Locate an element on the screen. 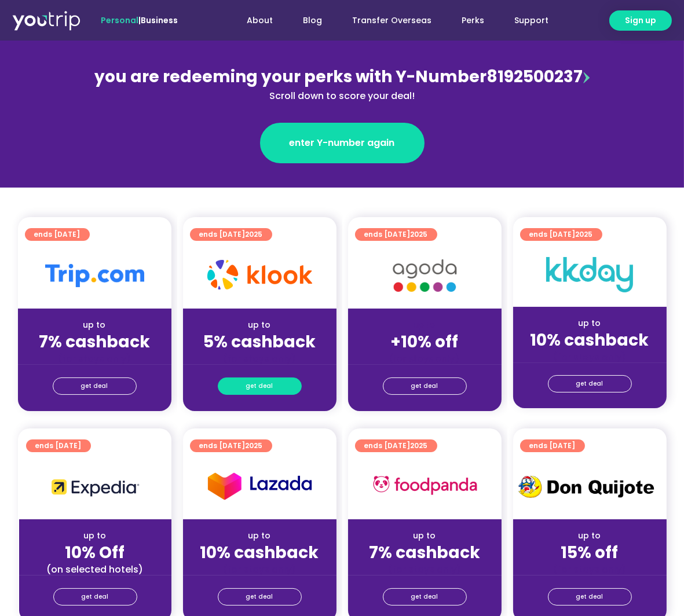 Image resolution: width=684 pixels, height=616 pixels. a: Perks is located at coordinates (473, 21).